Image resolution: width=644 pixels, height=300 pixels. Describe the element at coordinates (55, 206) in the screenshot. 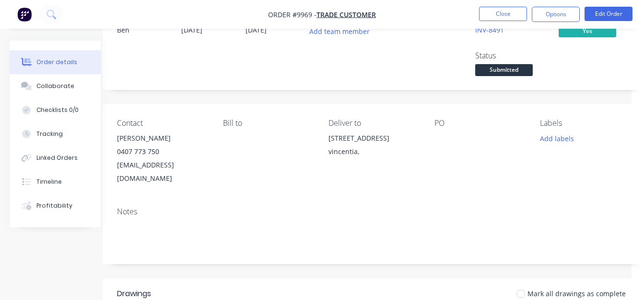

I see `button: Profitability` at that location.